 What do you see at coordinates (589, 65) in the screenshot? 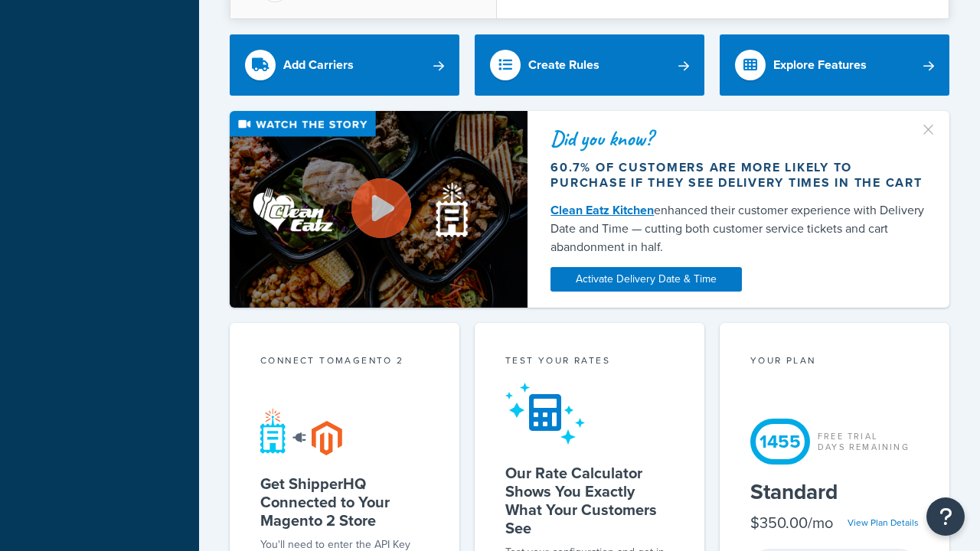
I see `a: Create Rules` at bounding box center [589, 65].